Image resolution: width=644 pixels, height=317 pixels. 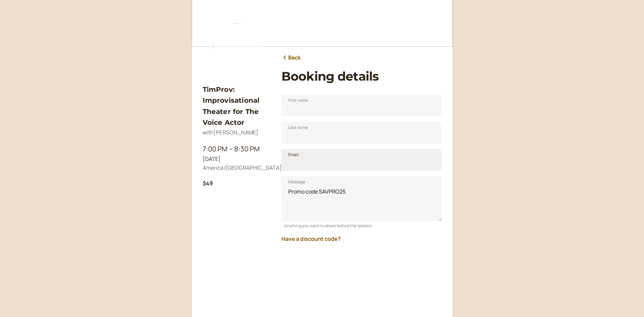 What do you see at coordinates (236, 149) in the screenshot?
I see `div: 7:00 PM – 8:30 PM` at bounding box center [236, 149].